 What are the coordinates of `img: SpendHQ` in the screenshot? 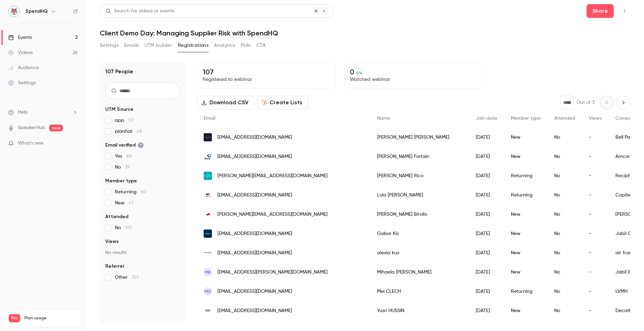 It's located at (14, 11).